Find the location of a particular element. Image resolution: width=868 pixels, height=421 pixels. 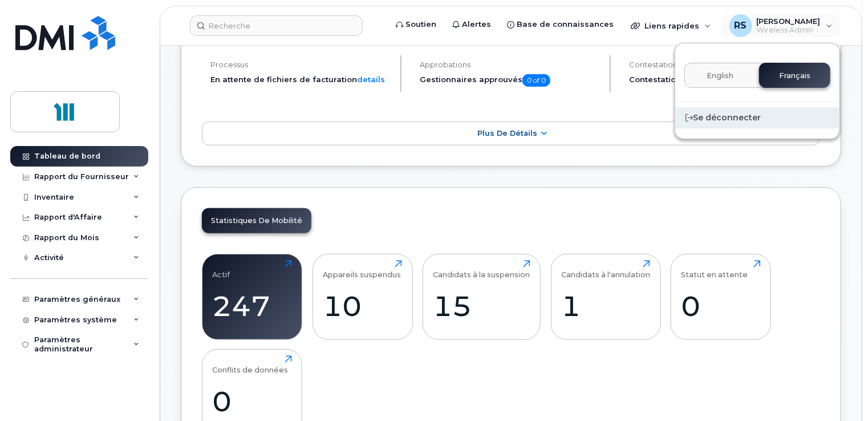

a: Candidats à la suspension15 is located at coordinates (482, 297).